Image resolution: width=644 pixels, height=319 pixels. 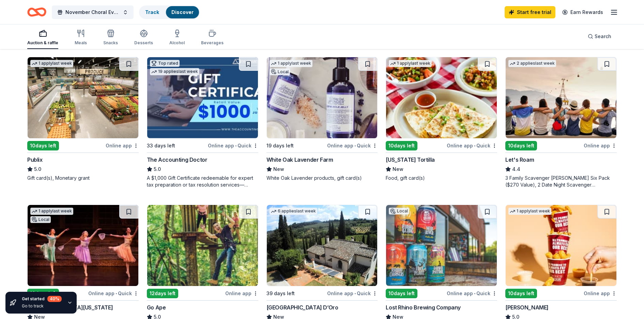 I want to click on button: November Choral Event, so click(x=93, y=12).